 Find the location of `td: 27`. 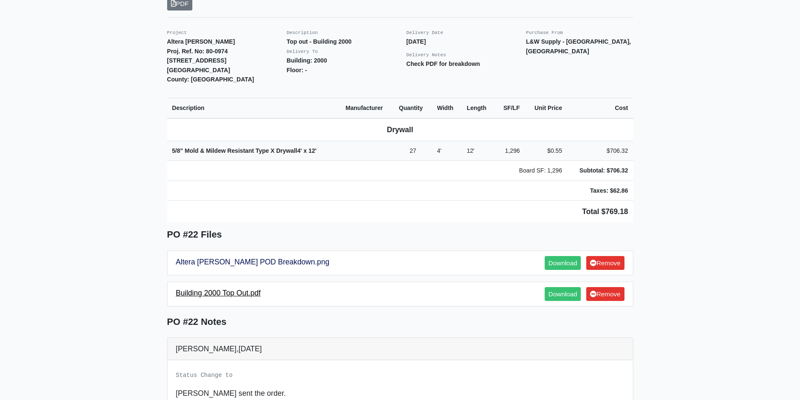

td: 27 is located at coordinates (413, 151).